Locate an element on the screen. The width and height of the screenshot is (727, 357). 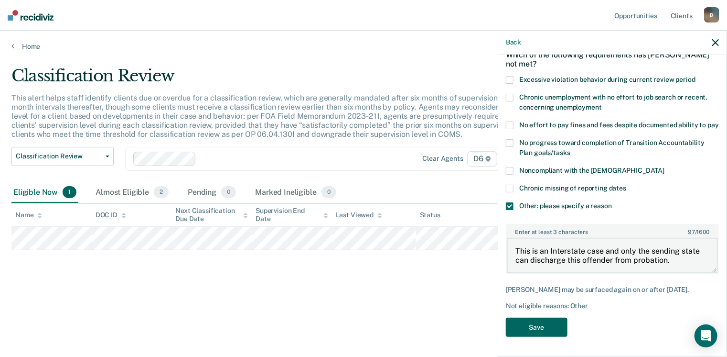
p: This alert helps staff identify clients due or overdue for a classification review, which are gen... is located at coordinates (283, 116).